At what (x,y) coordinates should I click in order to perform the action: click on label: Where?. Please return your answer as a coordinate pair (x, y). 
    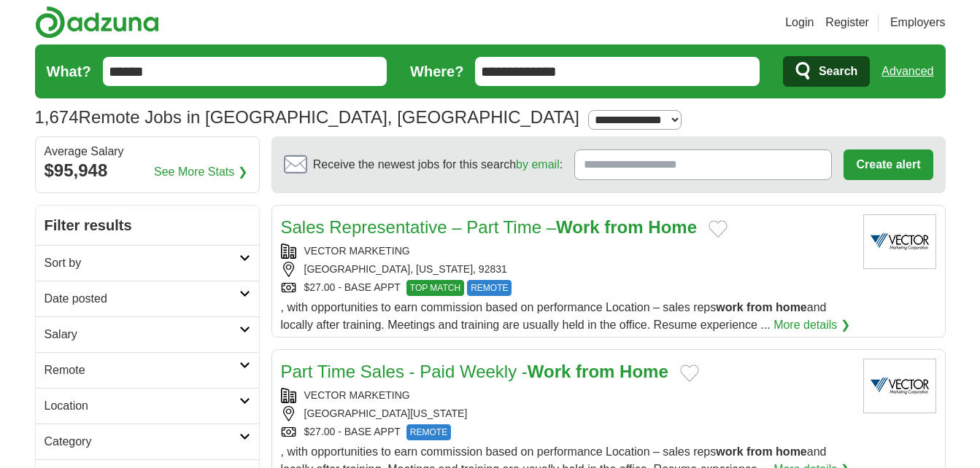
    Looking at the image, I should click on (436, 72).